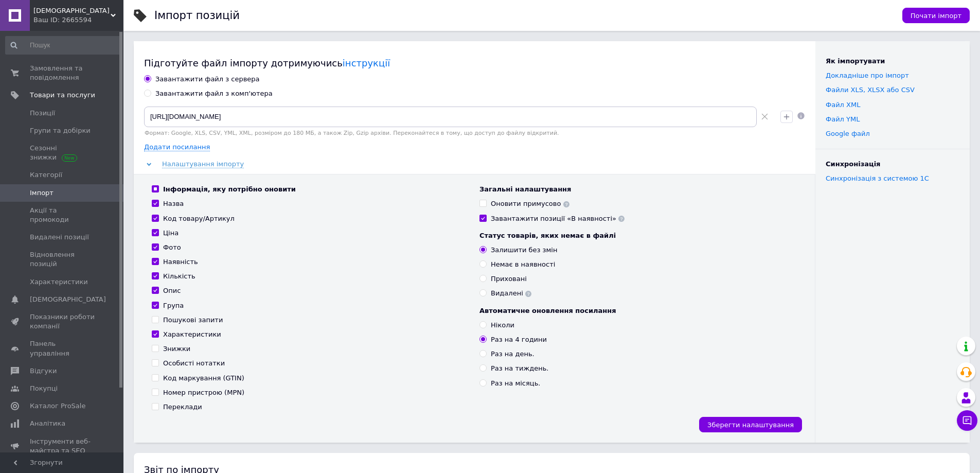  What do you see at coordinates (62, 215) in the screenshot?
I see `span: Акції та промокоди` at bounding box center [62, 215].